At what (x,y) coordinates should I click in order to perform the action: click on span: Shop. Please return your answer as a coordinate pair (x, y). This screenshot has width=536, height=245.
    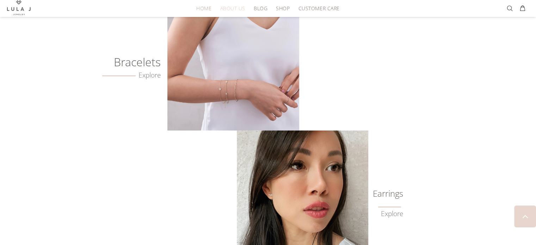
    Looking at the image, I should click on (283, 8).